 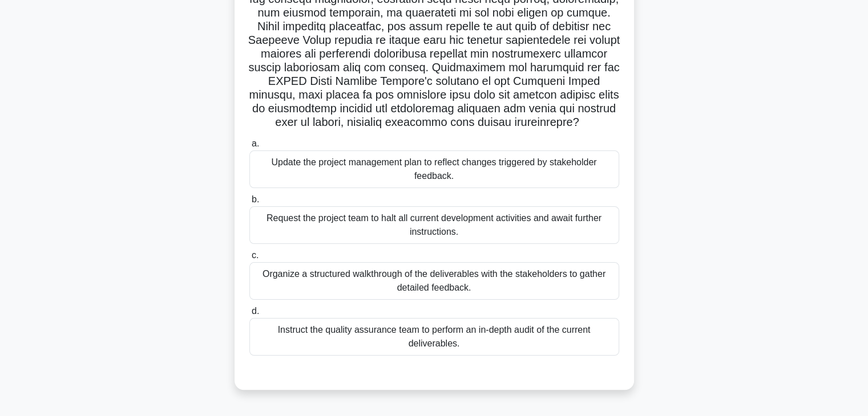 I want to click on div: Update the project management plan to reflect changes triggered by stakeholder feedback., so click(x=434, y=169).